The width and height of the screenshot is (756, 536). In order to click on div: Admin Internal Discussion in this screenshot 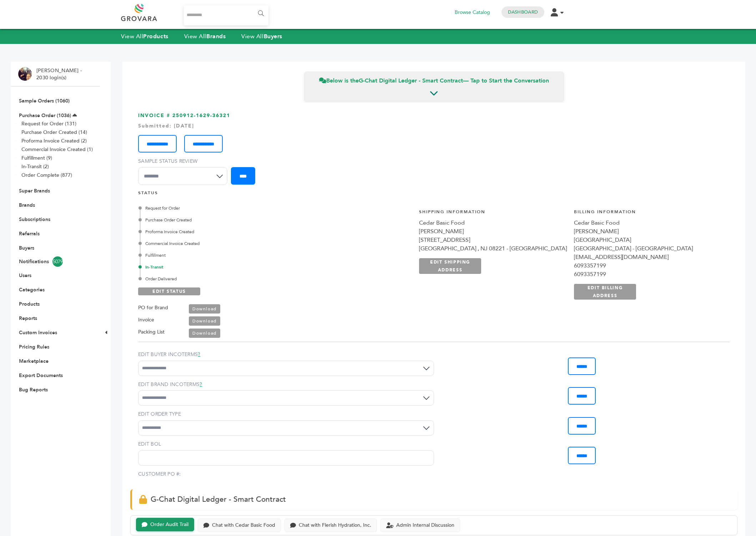, I will do `click(425, 526)`.